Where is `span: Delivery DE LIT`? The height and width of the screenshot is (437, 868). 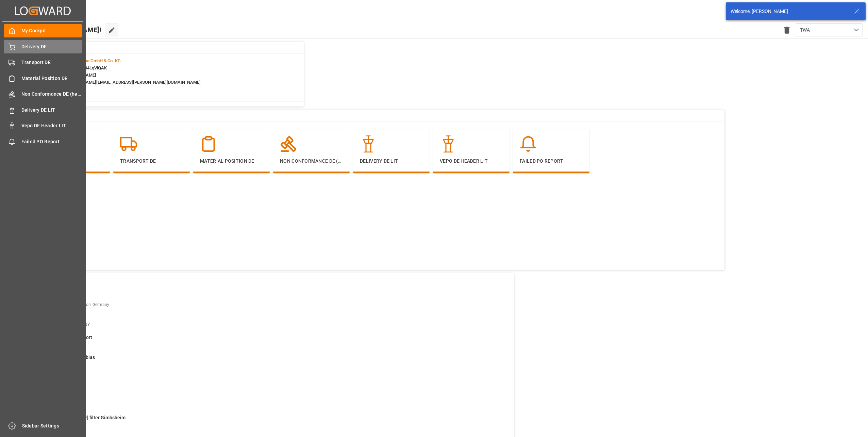 span: Delivery DE LIT is located at coordinates (52, 110).